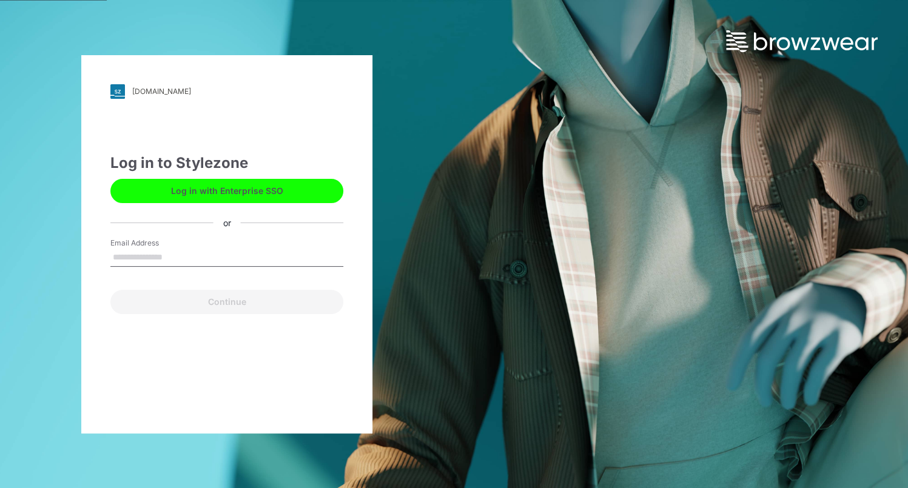 This screenshot has width=908, height=488. I want to click on button: Log in with Enterprise SSO, so click(227, 191).